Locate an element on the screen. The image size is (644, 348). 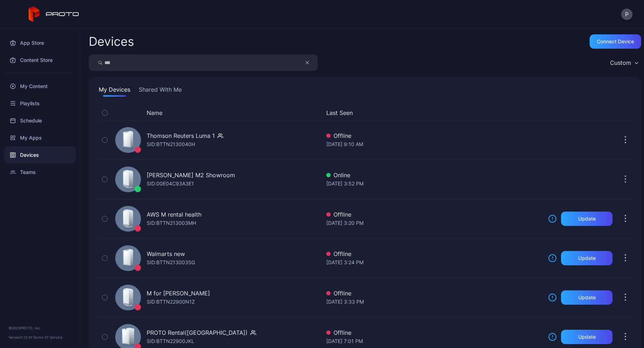
a: My Content is located at coordinates (40, 86).